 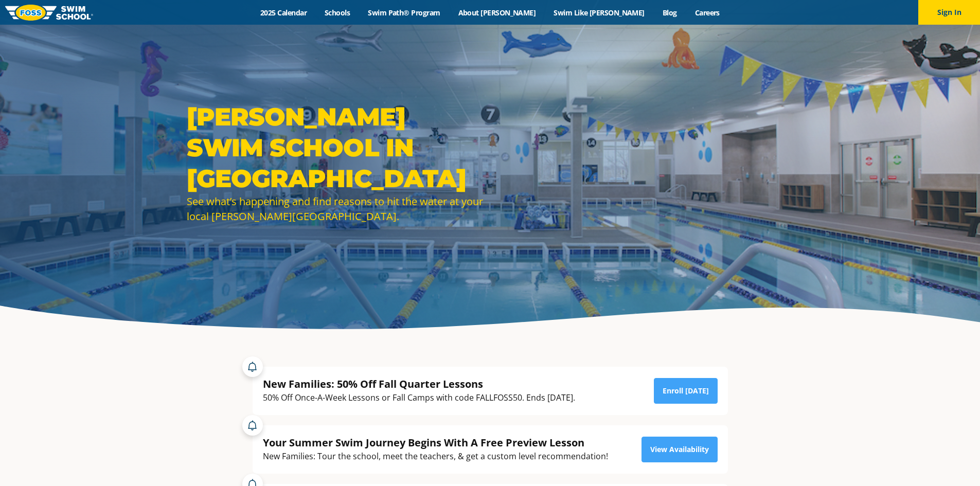 I want to click on a: View Availability, so click(x=679, y=450).